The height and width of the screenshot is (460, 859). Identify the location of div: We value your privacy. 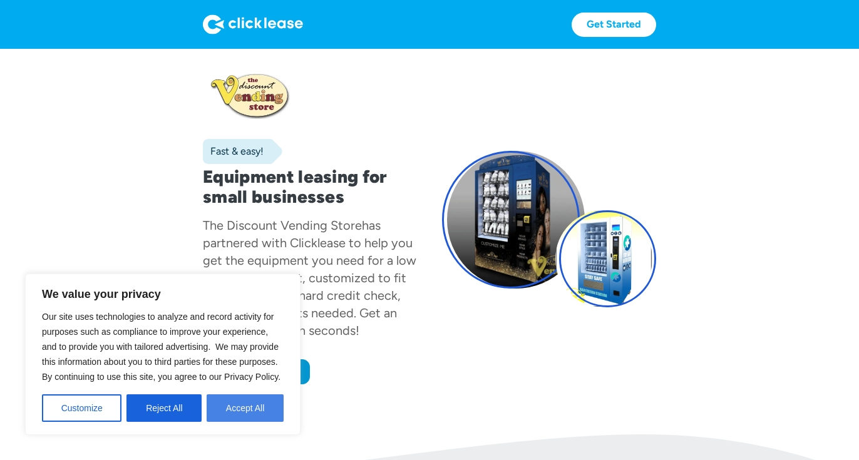
(163, 354).